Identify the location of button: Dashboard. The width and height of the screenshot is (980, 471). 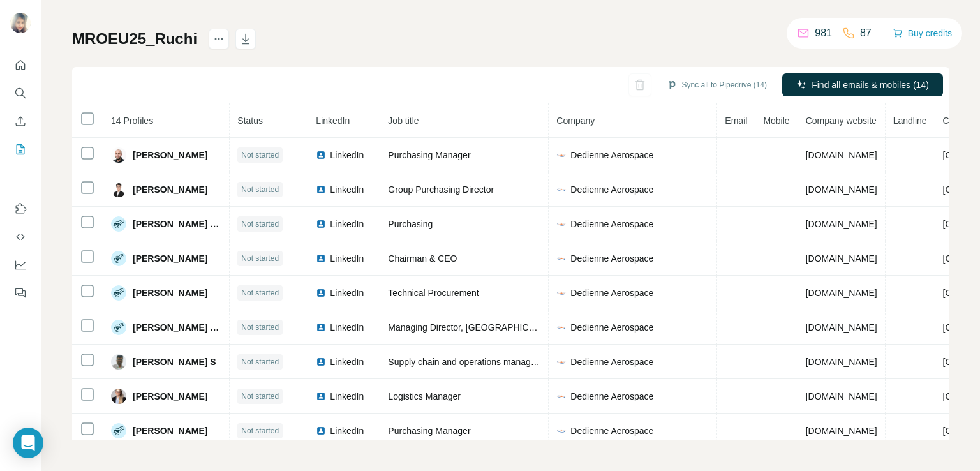
(21, 265).